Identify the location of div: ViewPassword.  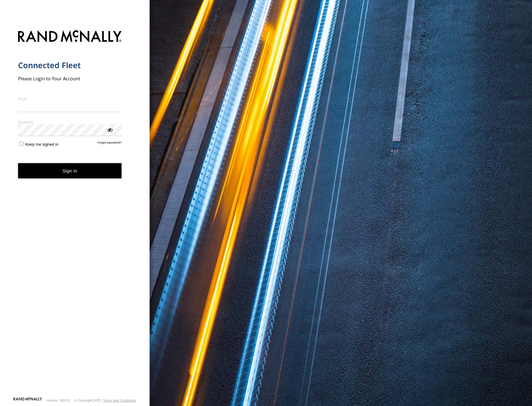
(109, 130).